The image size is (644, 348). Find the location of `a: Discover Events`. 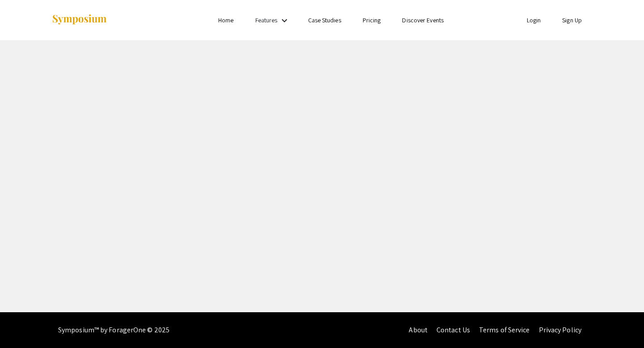

a: Discover Events is located at coordinates (423, 20).